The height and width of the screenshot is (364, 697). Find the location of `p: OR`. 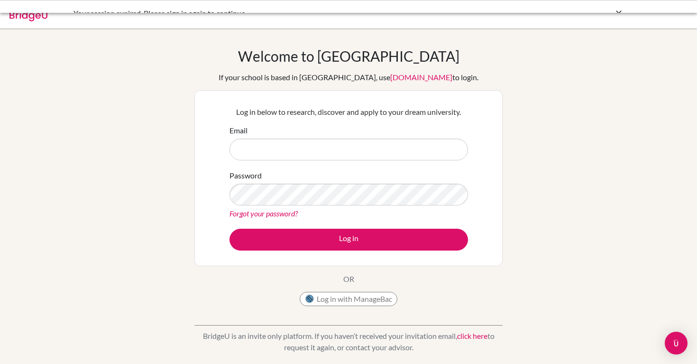

p: OR is located at coordinates (348, 279).